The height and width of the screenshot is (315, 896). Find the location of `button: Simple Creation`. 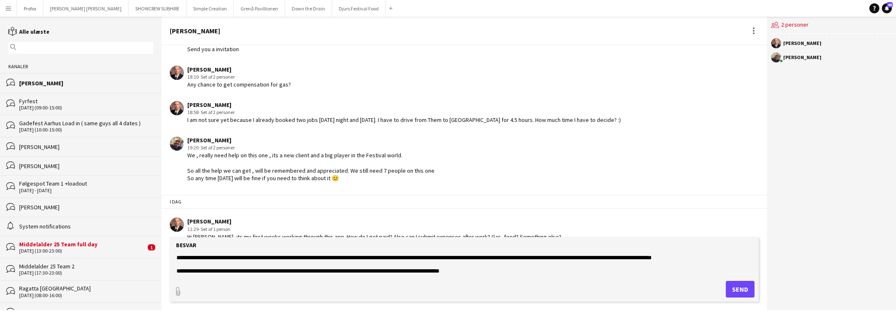

button: Simple Creation is located at coordinates (210, 8).